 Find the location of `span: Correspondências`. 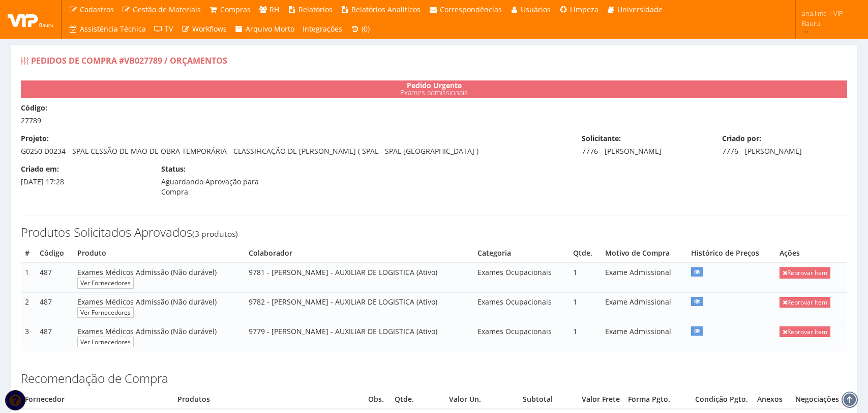

span: Correspondências is located at coordinates (471, 9).